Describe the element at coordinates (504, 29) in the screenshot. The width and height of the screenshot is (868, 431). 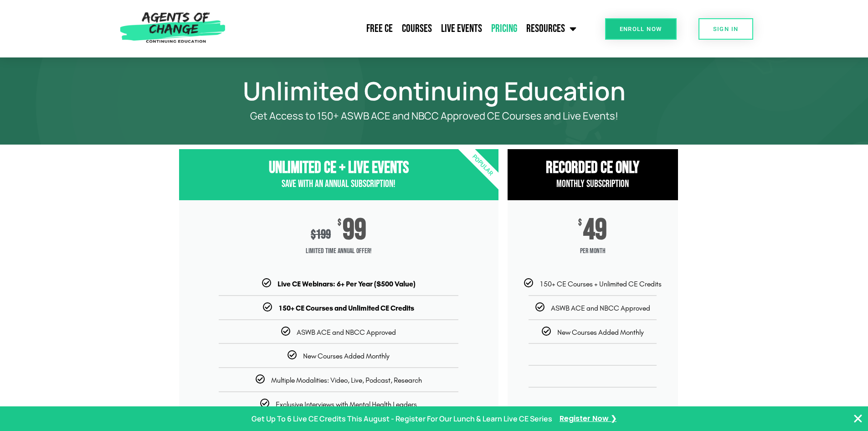
I see `a: Pricing` at that location.